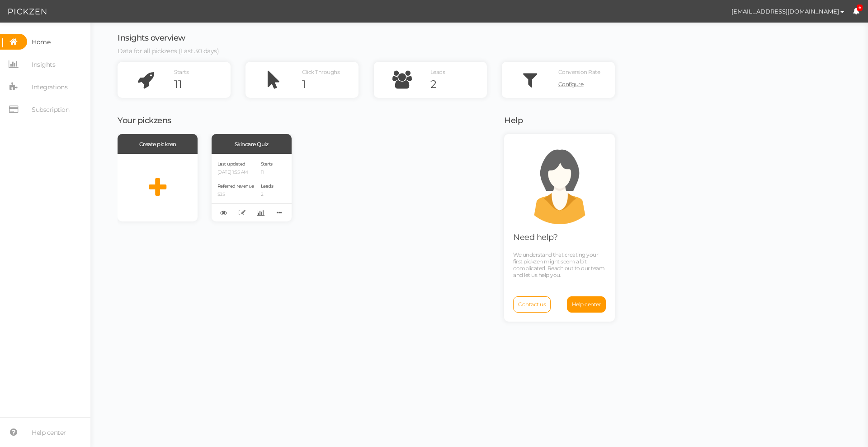 The width and height of the screenshot is (868, 447). I want to click on span: Help, so click(513, 120).